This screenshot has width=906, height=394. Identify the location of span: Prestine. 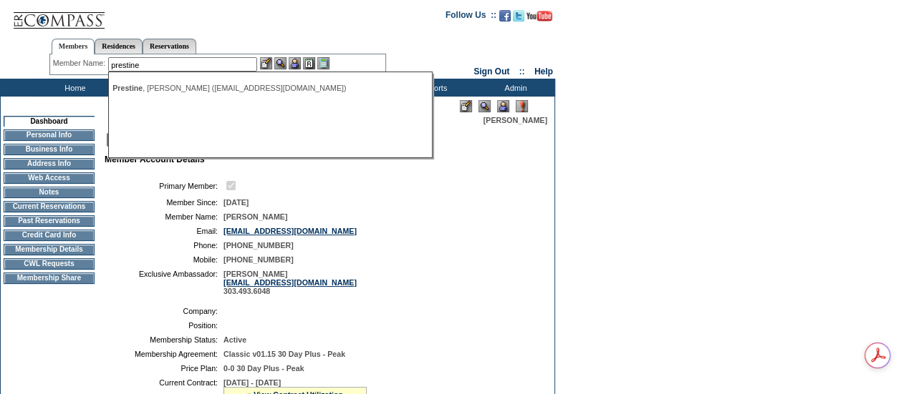
(127, 88).